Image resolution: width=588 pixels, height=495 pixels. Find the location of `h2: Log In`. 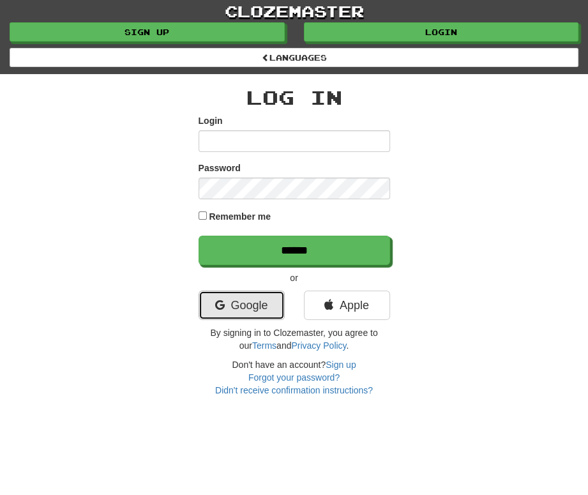

h2: Log In is located at coordinates (294, 97).